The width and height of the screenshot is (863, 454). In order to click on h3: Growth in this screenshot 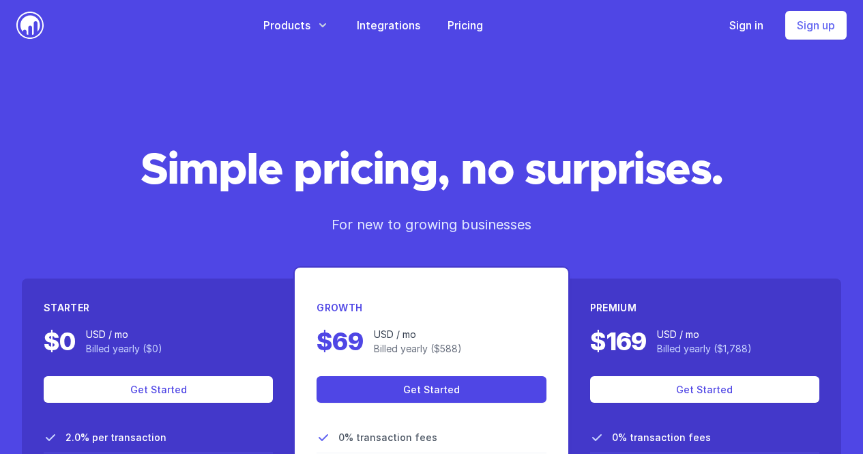, I will do `click(431, 307)`.